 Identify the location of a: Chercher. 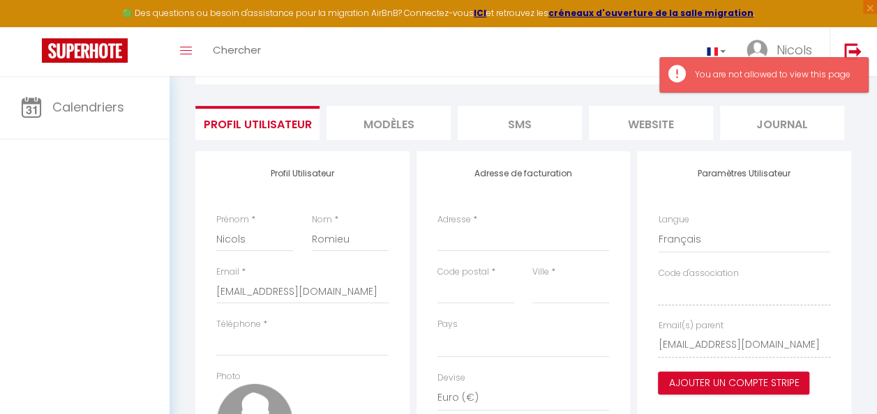
(236, 52).